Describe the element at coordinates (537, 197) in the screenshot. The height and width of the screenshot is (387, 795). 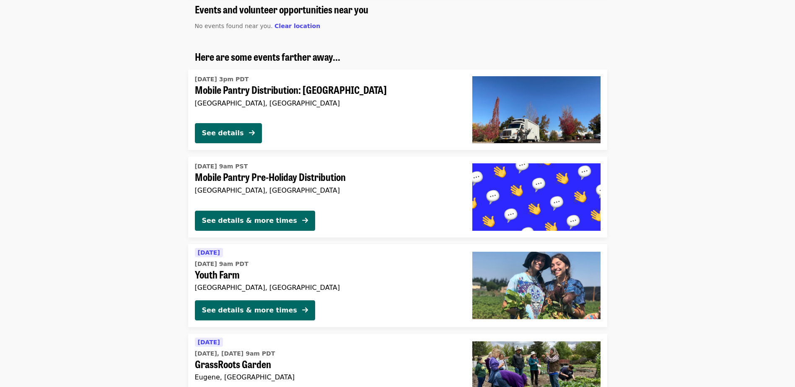
I see `img: Mobile Pantry Pre-Holiday Distribution organized by Food for Lane County` at that location.